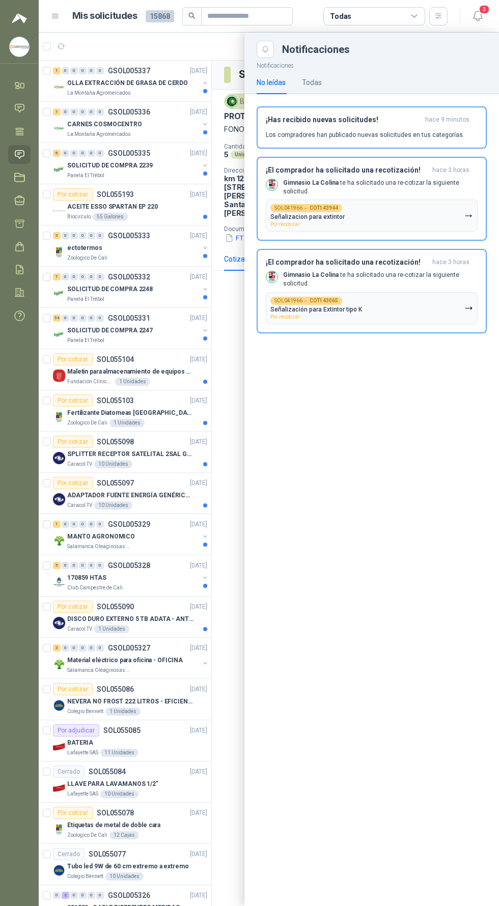 The width and height of the screenshot is (499, 906). I want to click on p: Los compradores han publicado nuevas solicitudes en tus categorías., so click(365, 135).